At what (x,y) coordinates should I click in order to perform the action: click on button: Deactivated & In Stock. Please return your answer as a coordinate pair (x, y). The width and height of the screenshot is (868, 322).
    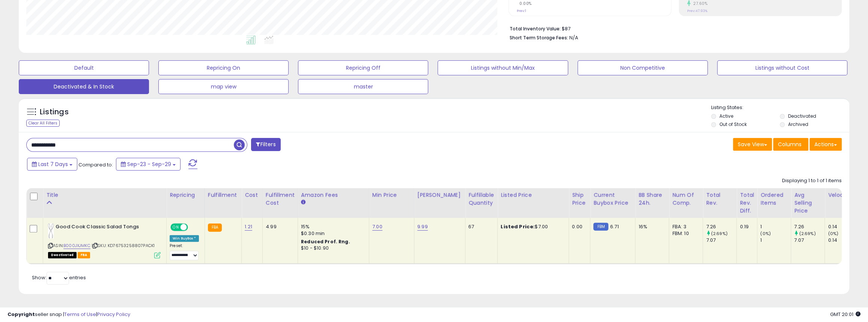
    Looking at the image, I should click on (84, 87).